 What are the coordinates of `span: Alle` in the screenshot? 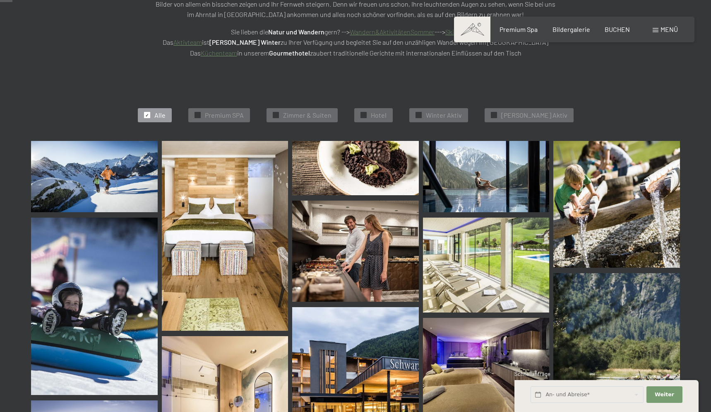 It's located at (160, 115).